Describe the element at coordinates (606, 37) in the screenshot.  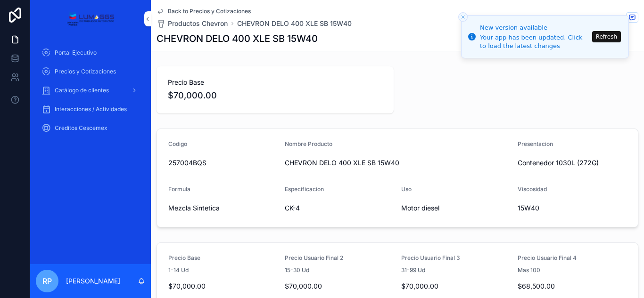
I see `button: Refresh` at that location.